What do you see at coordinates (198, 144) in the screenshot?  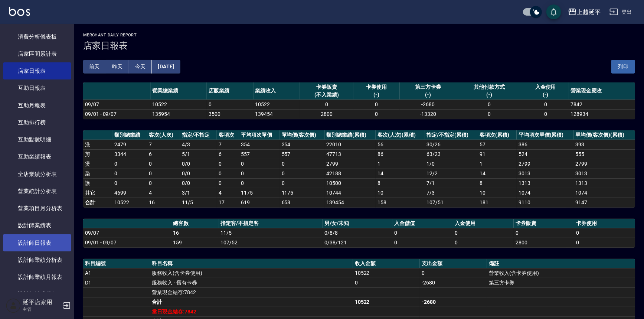 I see `td: 4 / 3` at bounding box center [198, 144].